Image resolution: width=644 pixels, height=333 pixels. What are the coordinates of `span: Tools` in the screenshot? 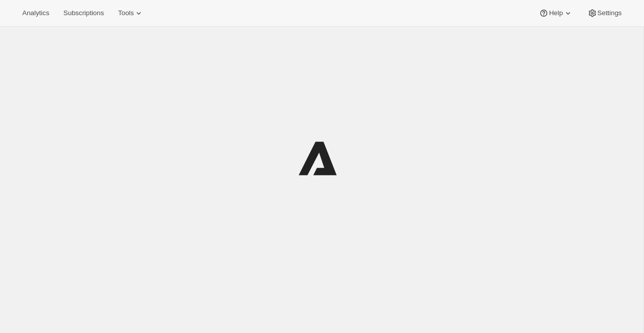 It's located at (126, 13).